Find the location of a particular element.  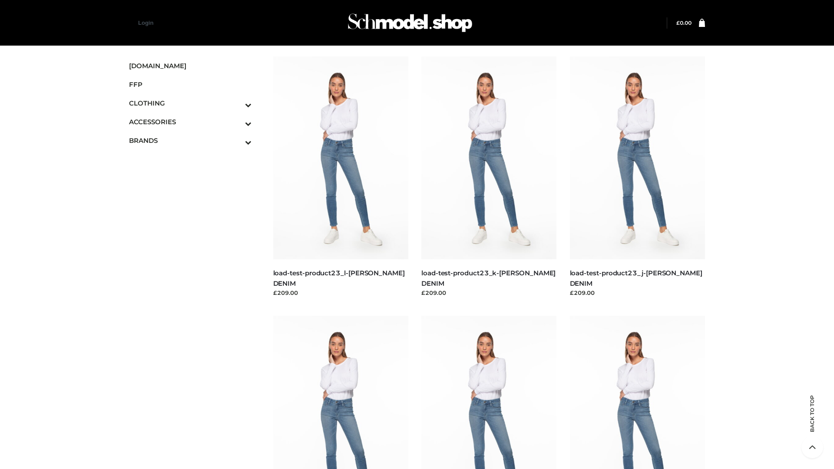

span: FFP is located at coordinates (190, 84).